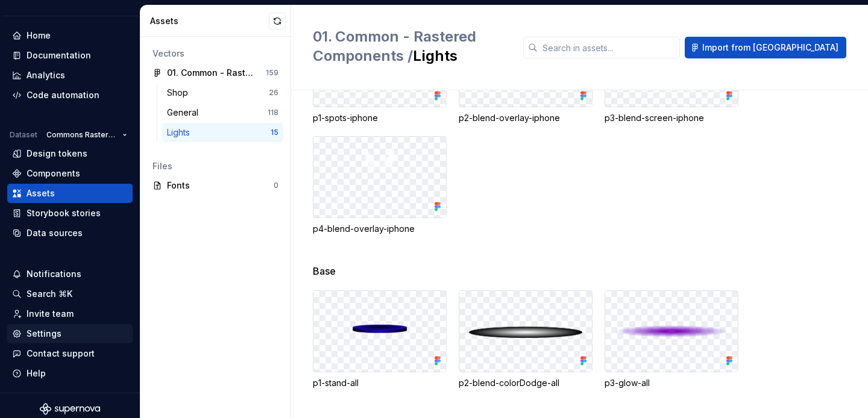 The width and height of the screenshot is (868, 418). Describe the element at coordinates (63, 213) in the screenshot. I see `div: Storybook stories` at that location.